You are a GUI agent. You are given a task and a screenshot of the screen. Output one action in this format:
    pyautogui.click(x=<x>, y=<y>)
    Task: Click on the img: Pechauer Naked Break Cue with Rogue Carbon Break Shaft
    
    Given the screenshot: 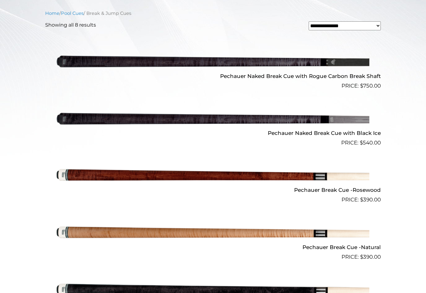 What is the action you would take?
    pyautogui.click(x=213, y=62)
    